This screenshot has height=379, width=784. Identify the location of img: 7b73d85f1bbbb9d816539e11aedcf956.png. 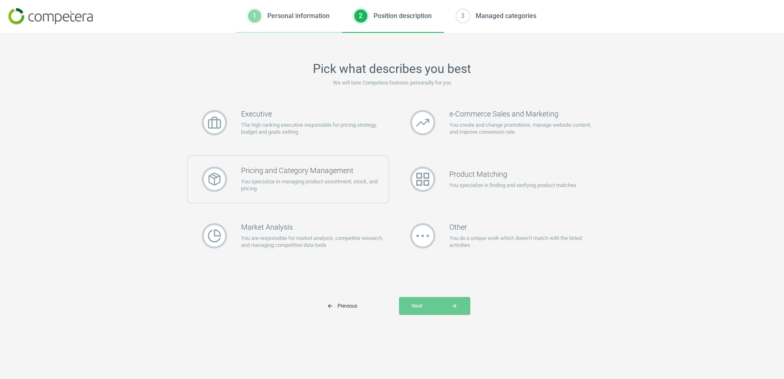
(50, 16).